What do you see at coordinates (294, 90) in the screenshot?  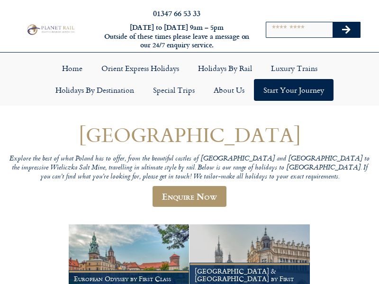 I see `a: Start your Journey` at bounding box center [294, 90].